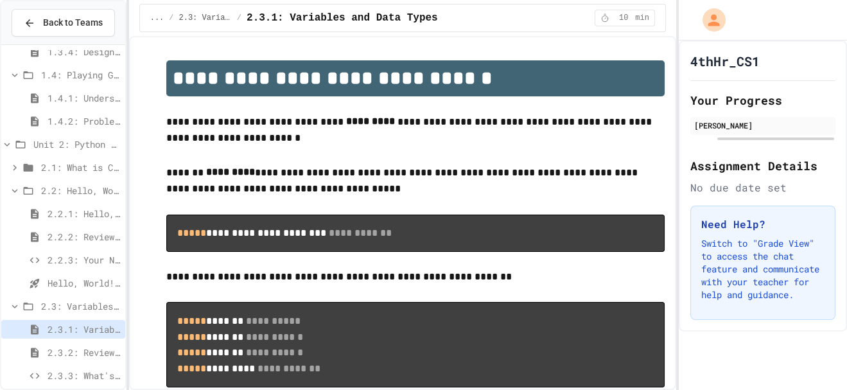  What do you see at coordinates (763, 224) in the screenshot?
I see `h3: Need Help?` at bounding box center [763, 224].